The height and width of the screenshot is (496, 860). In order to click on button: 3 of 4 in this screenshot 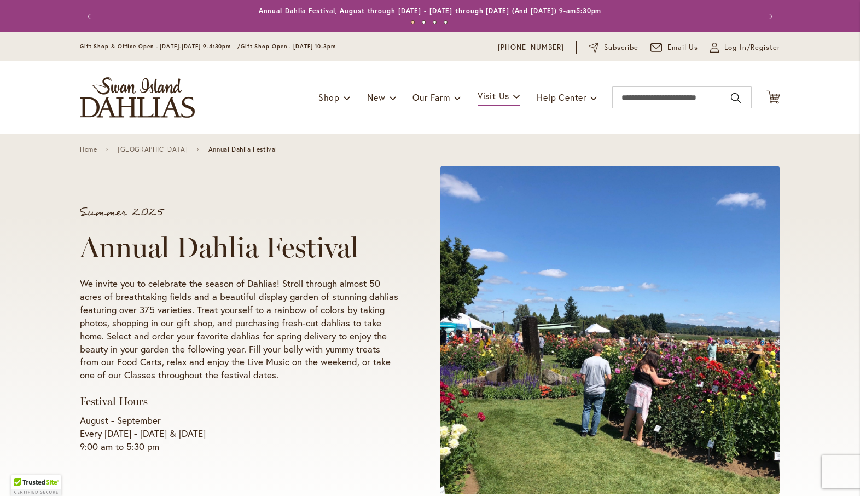, I will do `click(434, 22)`.